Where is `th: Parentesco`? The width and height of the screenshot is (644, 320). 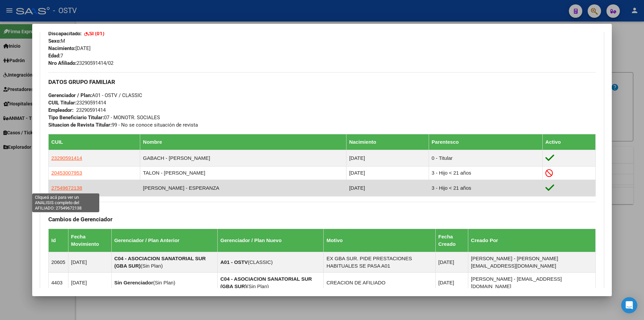 th: Parentesco is located at coordinates (485, 142).